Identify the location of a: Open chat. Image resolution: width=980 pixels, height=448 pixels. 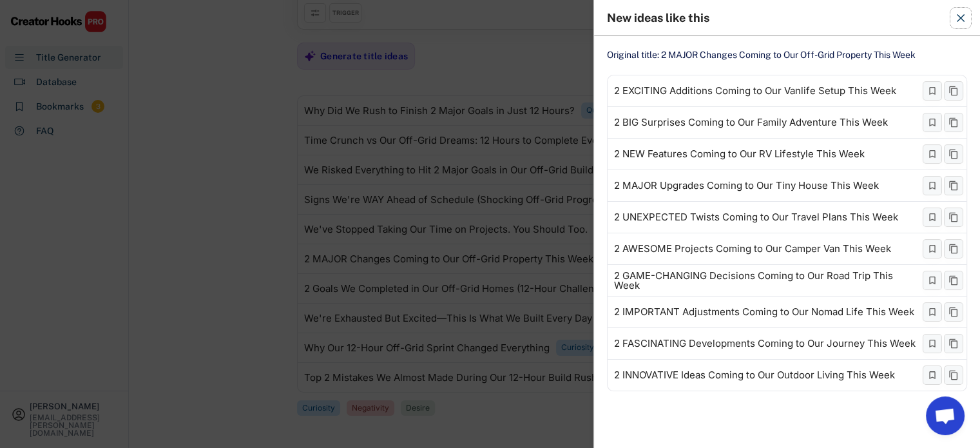
(945, 416).